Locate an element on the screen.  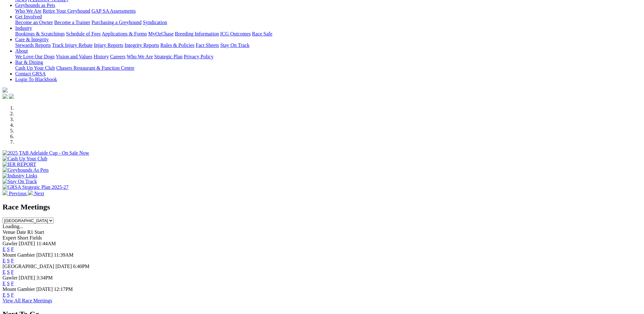
a: Greyhounds as Pets is located at coordinates (35, 5).